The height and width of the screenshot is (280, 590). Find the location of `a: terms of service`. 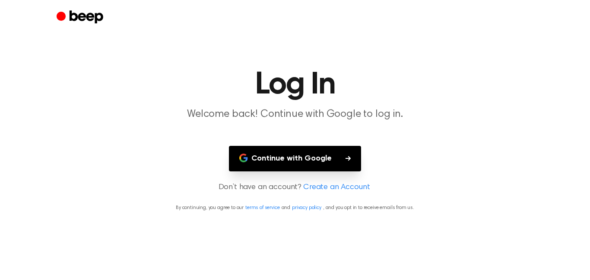

a: terms of service is located at coordinates (262, 207).